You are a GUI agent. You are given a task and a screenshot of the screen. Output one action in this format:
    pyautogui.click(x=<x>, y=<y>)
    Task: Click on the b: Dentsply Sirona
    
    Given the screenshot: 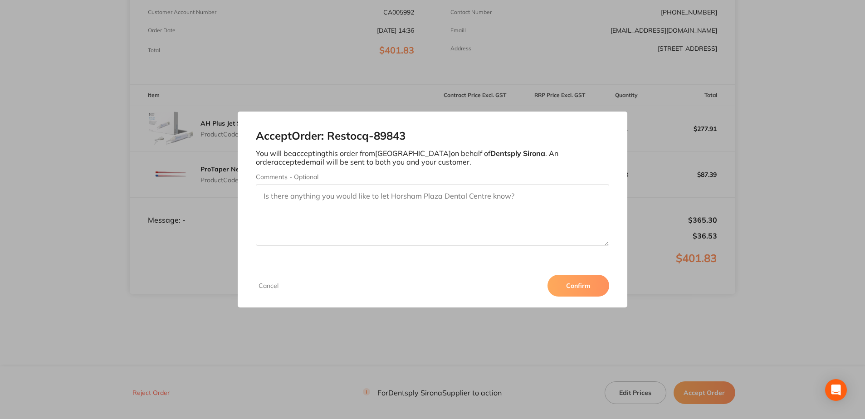 What is the action you would take?
    pyautogui.click(x=517, y=153)
    